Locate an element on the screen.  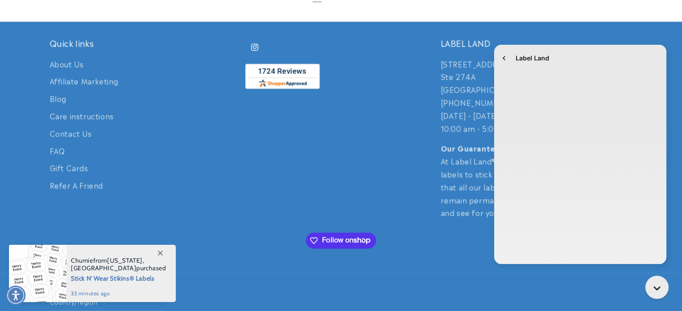
a: FAQ is located at coordinates (57, 151).